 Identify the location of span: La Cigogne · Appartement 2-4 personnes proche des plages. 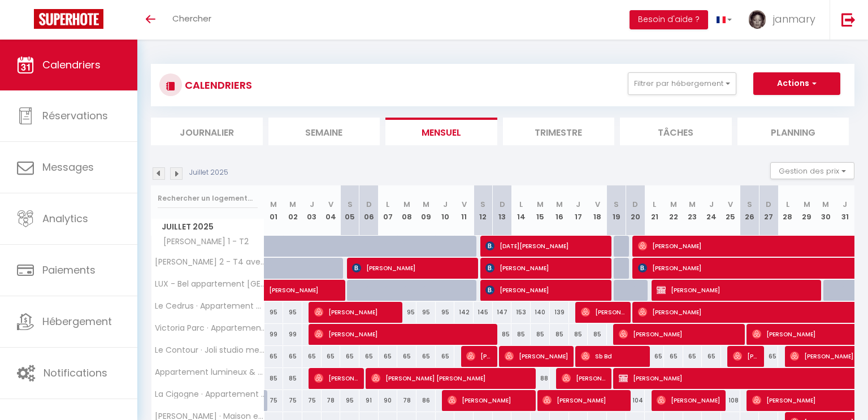
(210, 394).